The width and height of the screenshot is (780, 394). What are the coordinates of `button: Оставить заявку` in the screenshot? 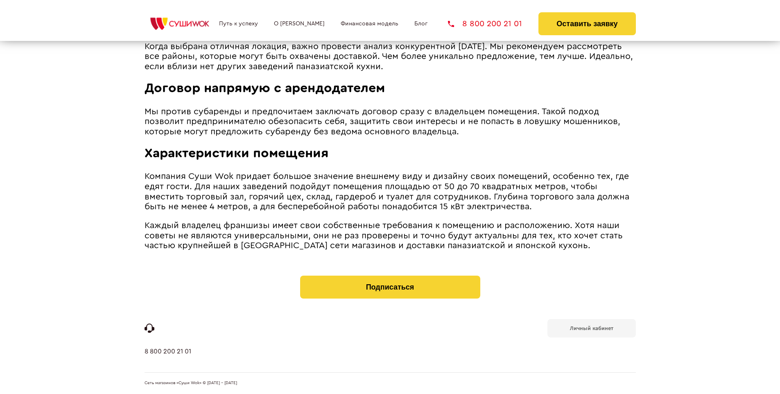 It's located at (586, 24).